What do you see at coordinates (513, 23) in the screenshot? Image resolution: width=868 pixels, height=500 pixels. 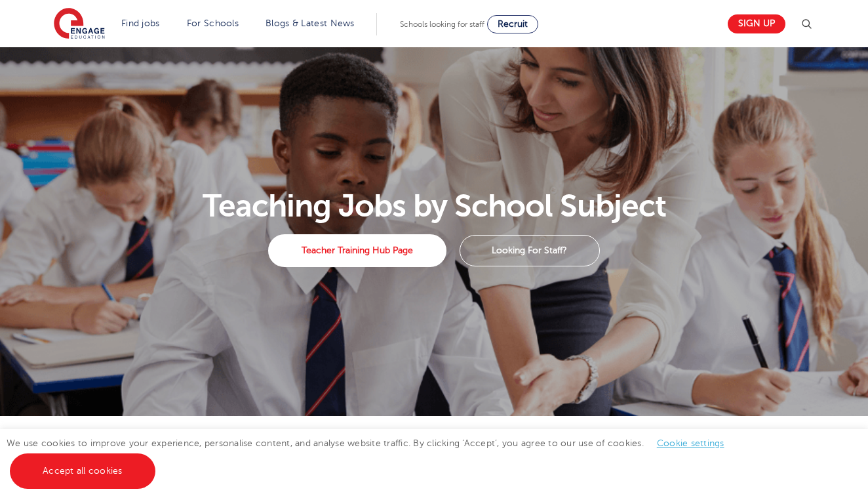 I see `span: Recruit` at bounding box center [513, 23].